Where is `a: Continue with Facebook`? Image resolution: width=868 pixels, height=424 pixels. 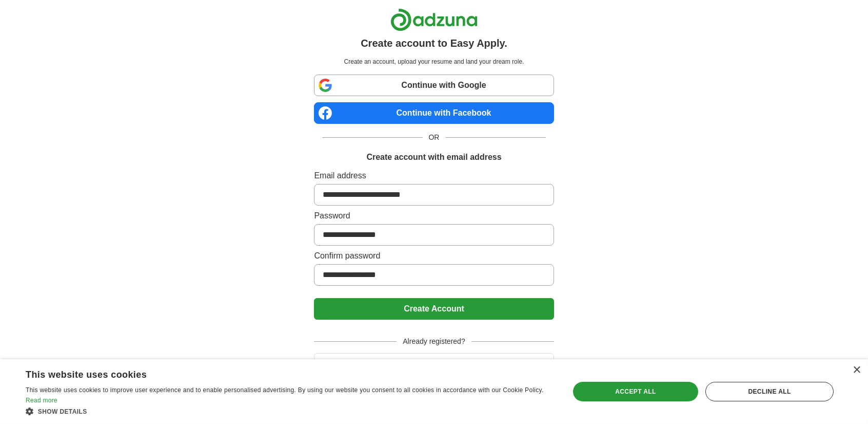 a: Continue with Facebook is located at coordinates (434, 113).